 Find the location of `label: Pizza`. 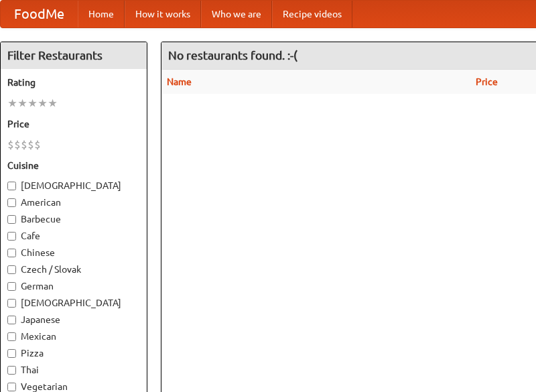

label: Pizza is located at coordinates (74, 353).